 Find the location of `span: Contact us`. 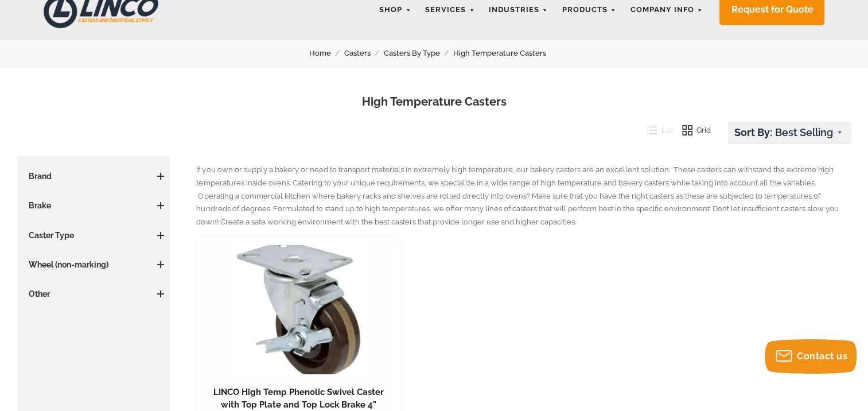

span: Contact us is located at coordinates (822, 356).